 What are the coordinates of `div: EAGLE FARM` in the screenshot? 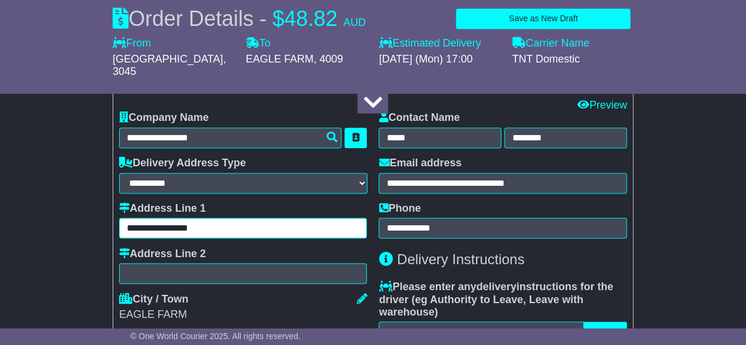 It's located at (243, 314).